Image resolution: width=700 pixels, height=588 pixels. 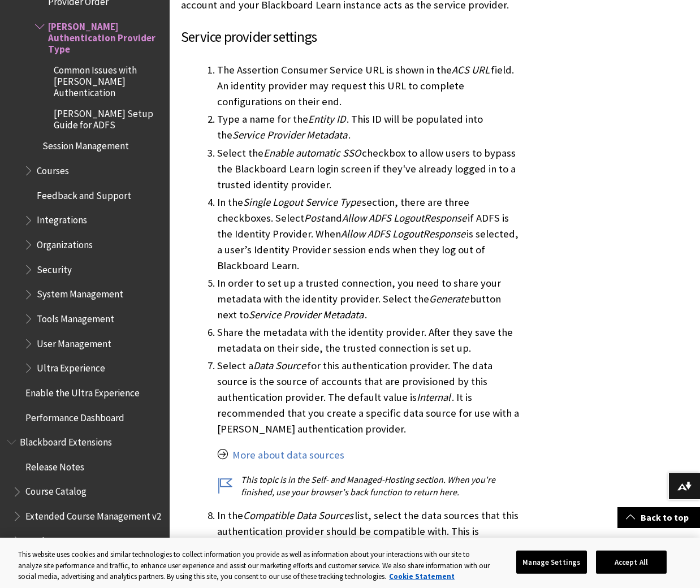 What do you see at coordinates (75, 316) in the screenshot?
I see `span: Tools Management` at bounding box center [75, 316].